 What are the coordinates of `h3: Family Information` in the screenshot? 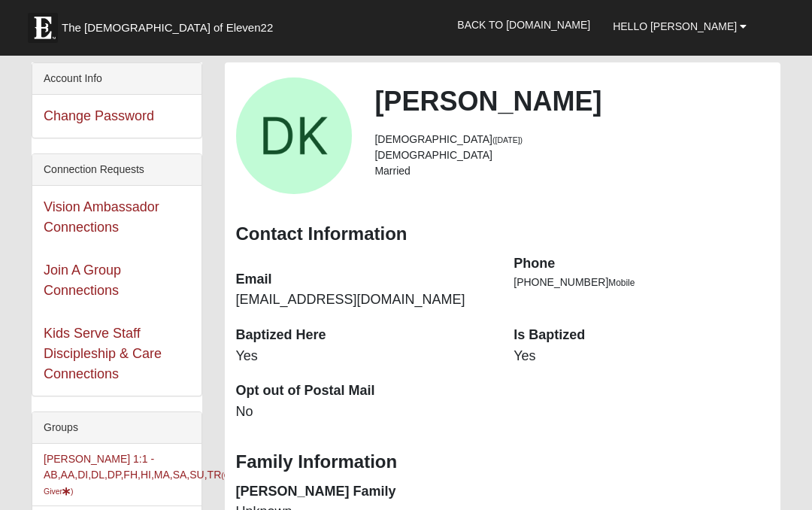 It's located at (502, 462).